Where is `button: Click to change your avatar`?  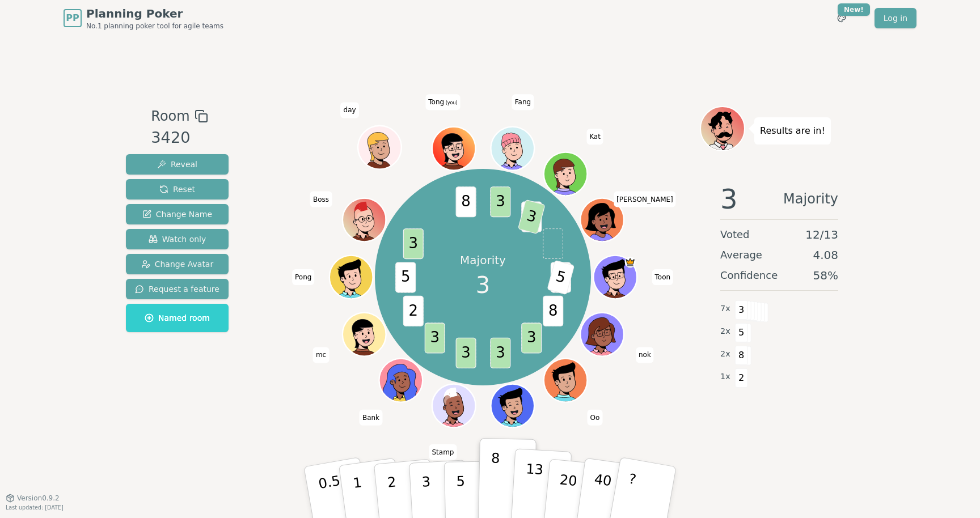
button: Click to change your avatar is located at coordinates (454, 149).